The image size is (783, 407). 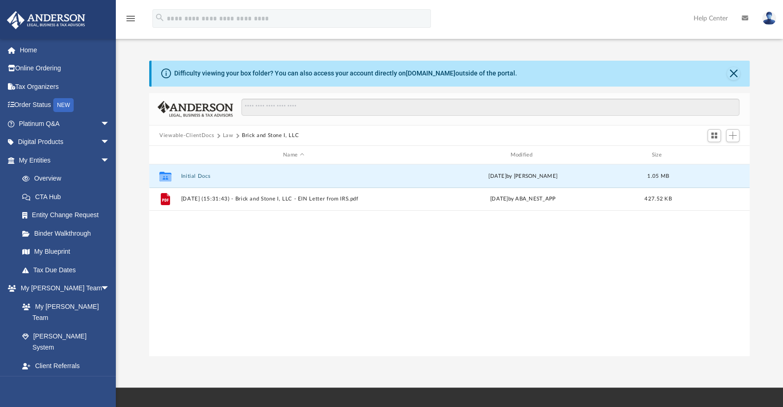 I want to click on a: Entity Change Request, so click(x=68, y=216).